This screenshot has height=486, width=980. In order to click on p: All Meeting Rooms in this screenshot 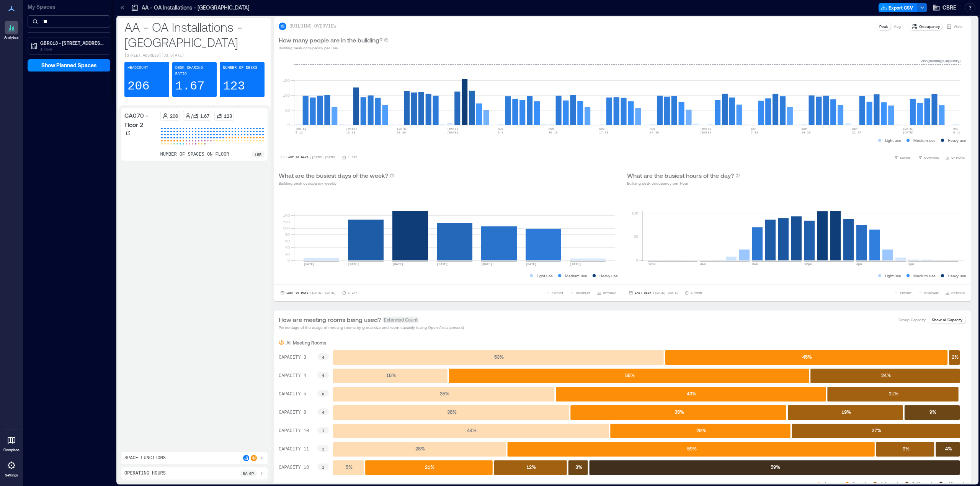, I will do `click(307, 343)`.